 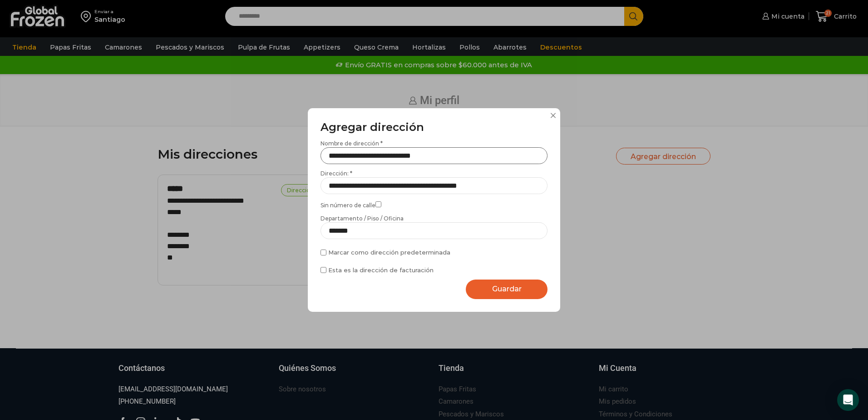 What do you see at coordinates (434, 204) in the screenshot?
I see `label: Sin número de calle` at bounding box center [434, 204].